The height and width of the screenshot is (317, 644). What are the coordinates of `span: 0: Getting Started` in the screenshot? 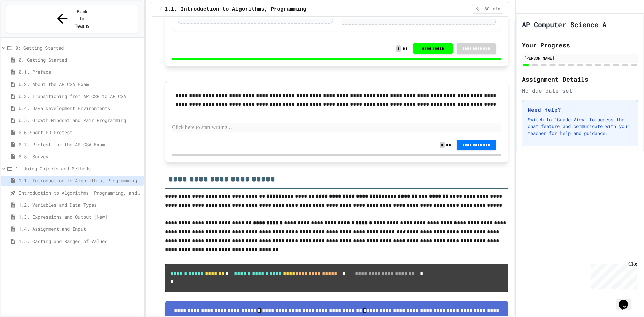 It's located at (78, 47).